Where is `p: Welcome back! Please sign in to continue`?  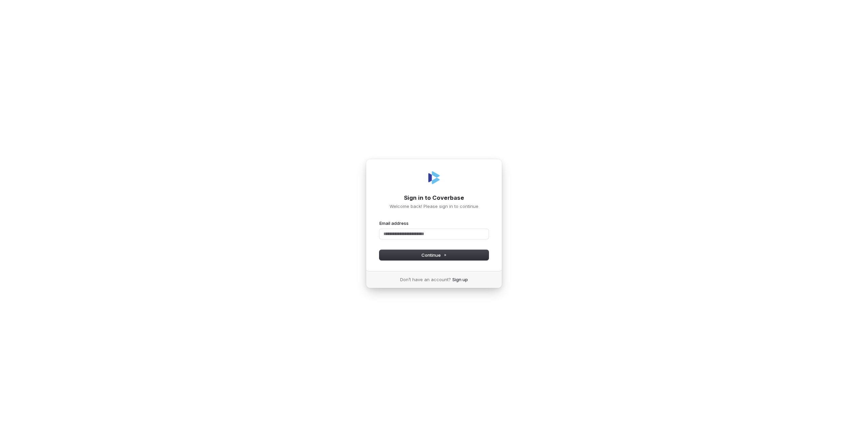 p: Welcome back! Please sign in to continue is located at coordinates (434, 206).